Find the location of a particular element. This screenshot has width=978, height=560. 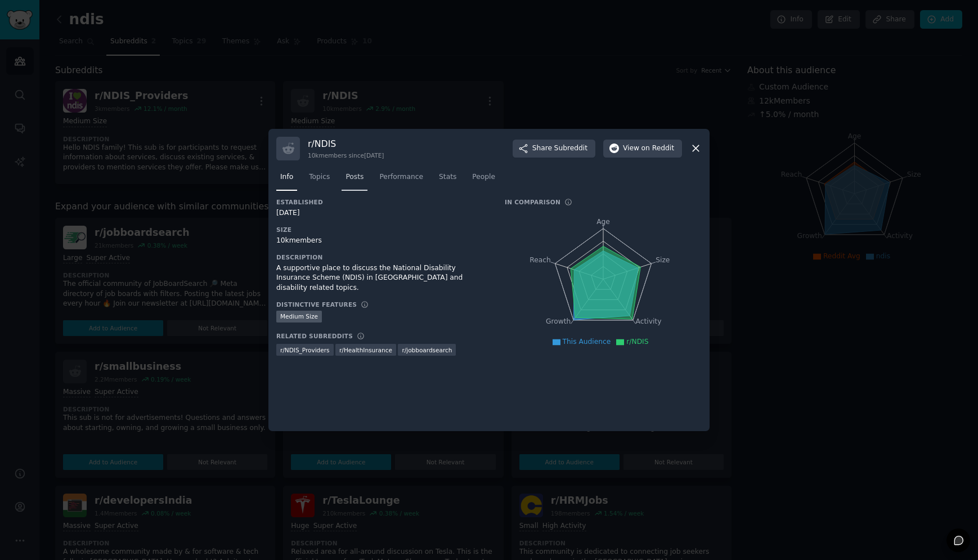

h3: r/ NDIS is located at coordinates (346, 143).